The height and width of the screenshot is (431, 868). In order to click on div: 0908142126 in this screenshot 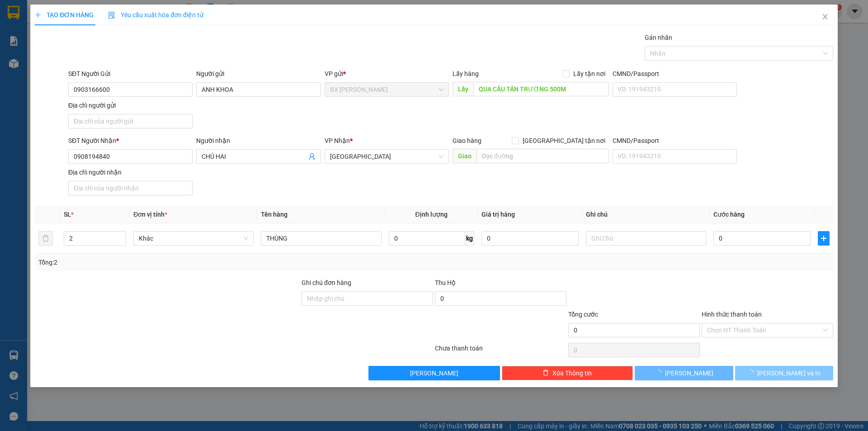, I will do `click(132, 45)`.